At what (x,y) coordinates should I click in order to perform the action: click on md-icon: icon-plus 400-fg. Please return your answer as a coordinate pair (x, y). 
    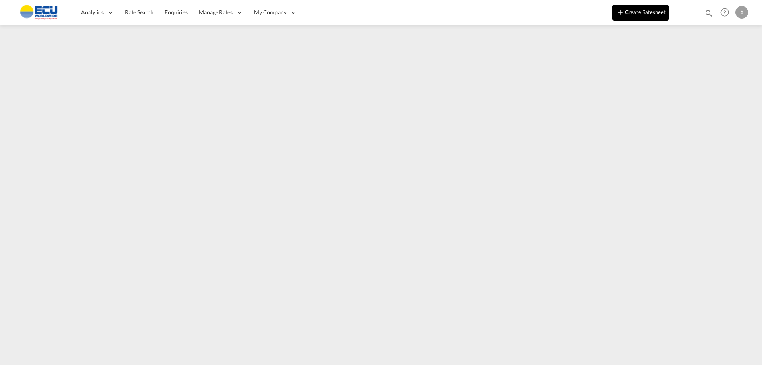
    Looking at the image, I should click on (620, 12).